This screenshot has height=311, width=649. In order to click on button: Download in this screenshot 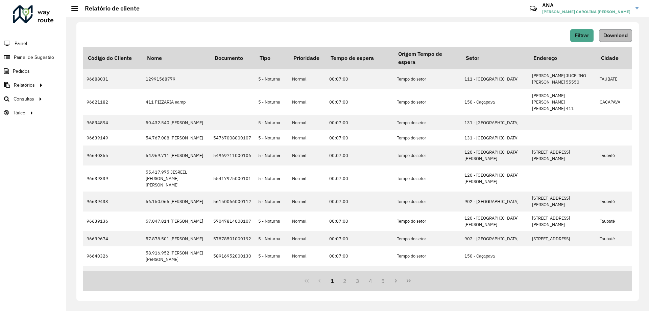, I will do `click(615, 35)`.